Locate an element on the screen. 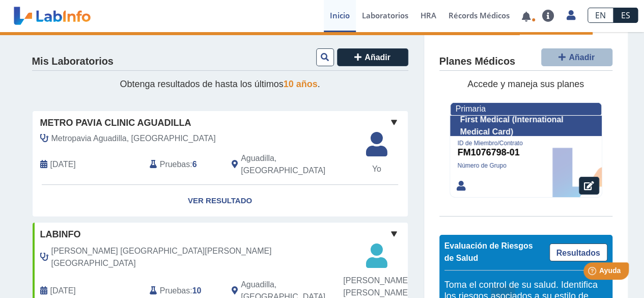 The width and height of the screenshot is (644, 298). span: Ayuda is located at coordinates (57, 13).